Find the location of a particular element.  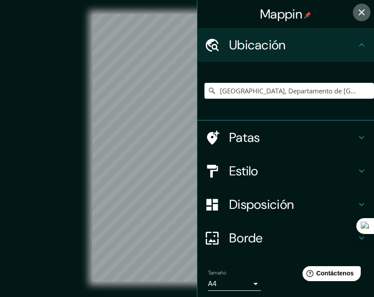

font: Ubicación is located at coordinates (257, 45).